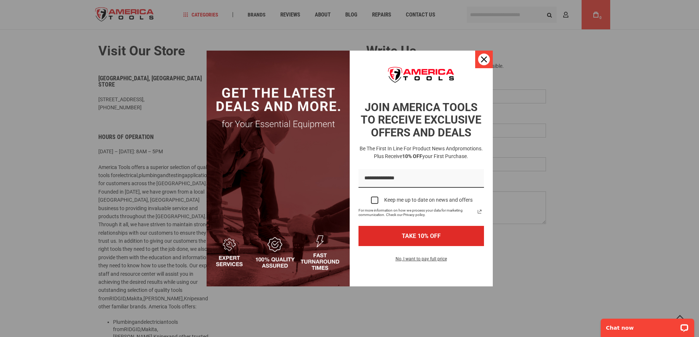 The width and height of the screenshot is (699, 337). Describe the element at coordinates (480, 212) in the screenshot. I see `a: Read our Privacy Policy` at that location.